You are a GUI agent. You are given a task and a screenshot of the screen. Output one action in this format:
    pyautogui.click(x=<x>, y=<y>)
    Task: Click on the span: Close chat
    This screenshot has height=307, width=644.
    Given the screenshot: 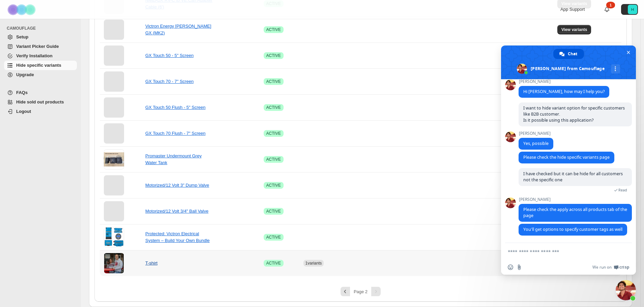 What is the action you would take?
    pyautogui.click(x=629, y=52)
    